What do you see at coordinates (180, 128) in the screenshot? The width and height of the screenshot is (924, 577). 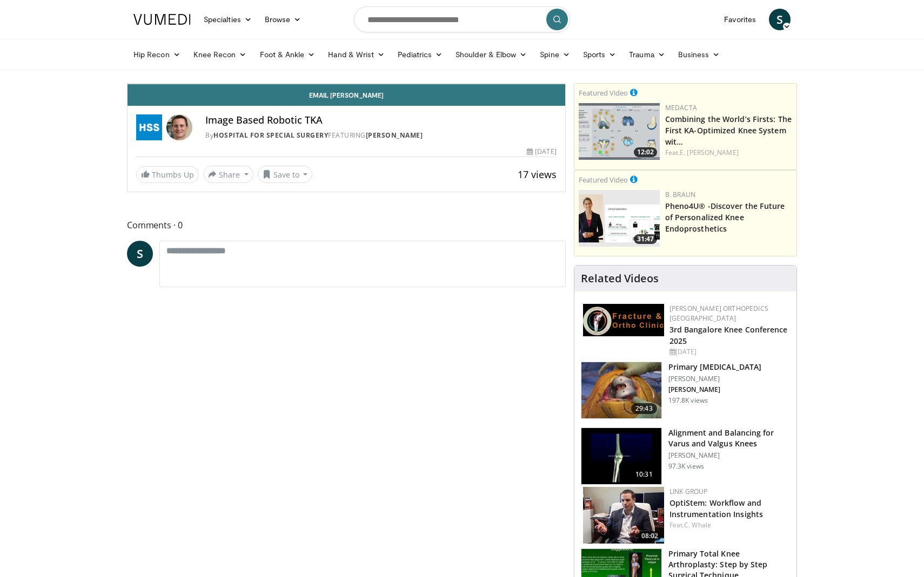 I see `img: Avatar` at bounding box center [180, 128].